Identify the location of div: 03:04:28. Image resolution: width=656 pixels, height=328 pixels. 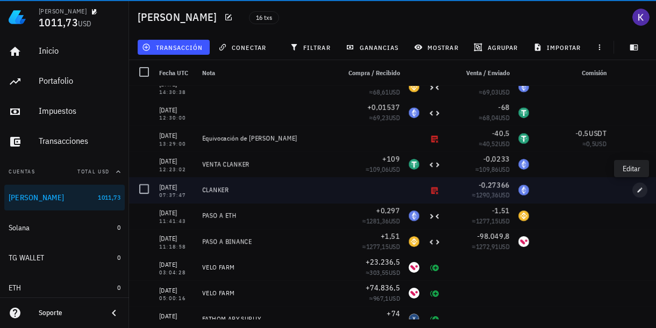
(176, 273).